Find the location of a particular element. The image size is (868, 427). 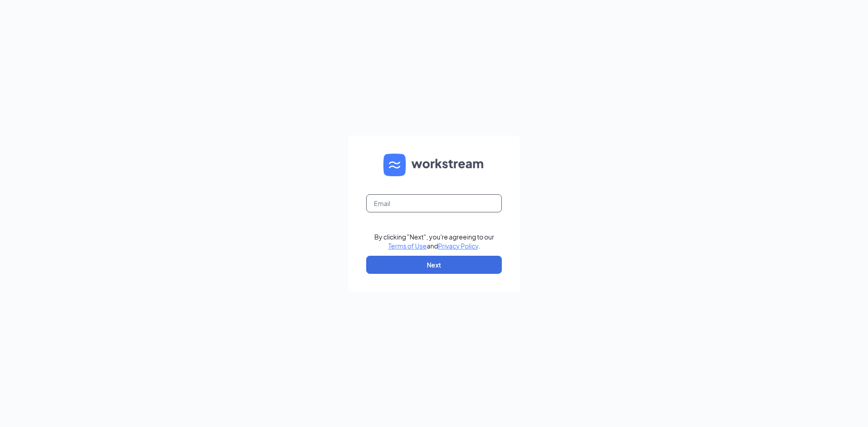

button: Next is located at coordinates (434, 265).